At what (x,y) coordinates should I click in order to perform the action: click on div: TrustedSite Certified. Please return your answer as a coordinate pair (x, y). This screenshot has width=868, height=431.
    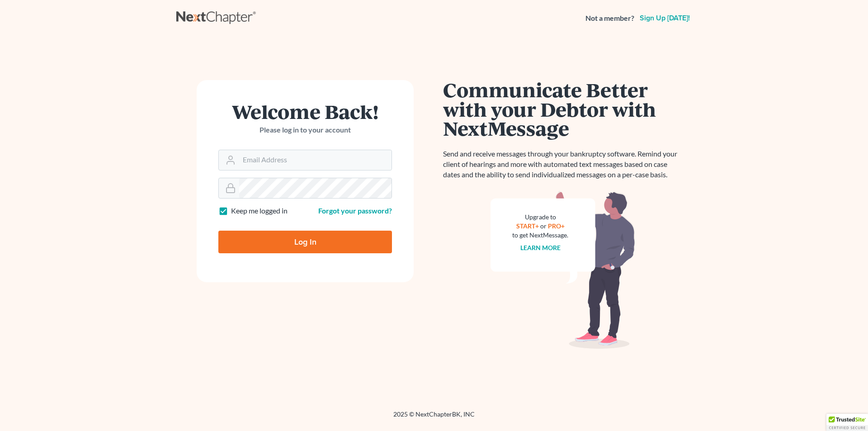
    Looking at the image, I should click on (847, 423).